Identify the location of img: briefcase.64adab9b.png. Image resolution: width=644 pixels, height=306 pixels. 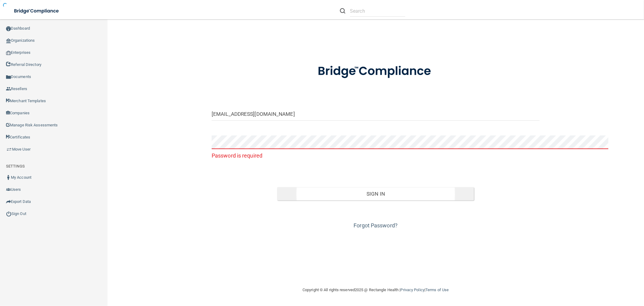
(9, 149).